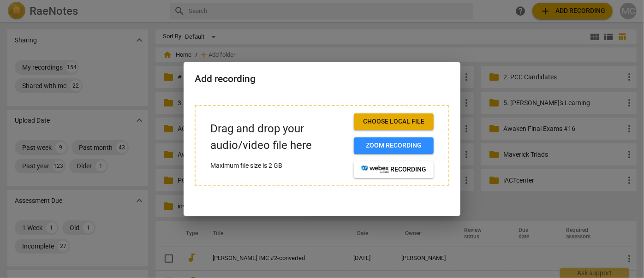 The height and width of the screenshot is (278, 644). What do you see at coordinates (394, 170) in the screenshot?
I see `button: recording` at bounding box center [394, 170].